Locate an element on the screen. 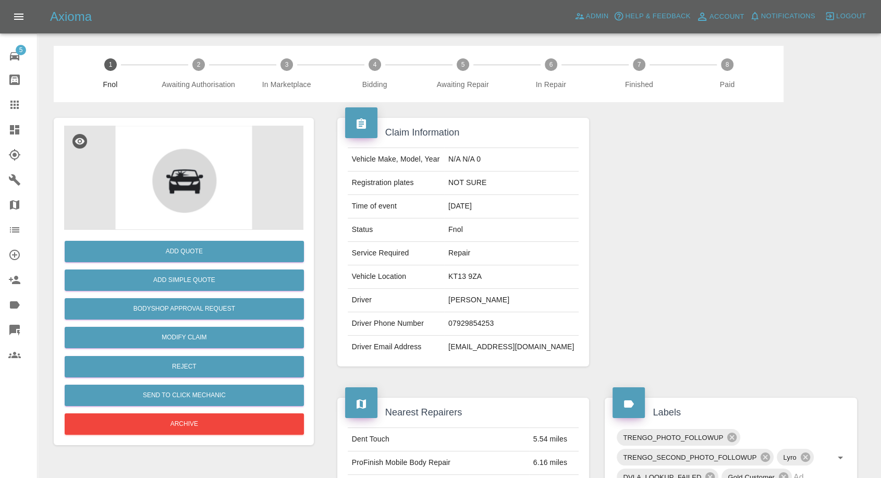 Image resolution: width=881 pixels, height=478 pixels. td: Fnol is located at coordinates (511, 230).